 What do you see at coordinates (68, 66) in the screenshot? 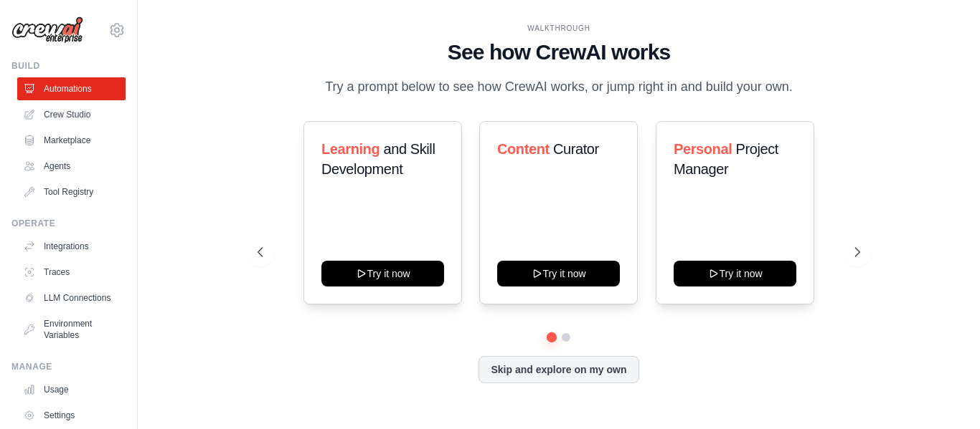
I see `div: Build` at bounding box center [68, 66].